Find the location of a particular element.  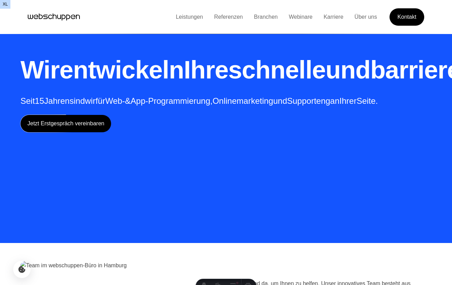

span: Jetzt Erstgespräch vereinbaren is located at coordinates (66, 124).